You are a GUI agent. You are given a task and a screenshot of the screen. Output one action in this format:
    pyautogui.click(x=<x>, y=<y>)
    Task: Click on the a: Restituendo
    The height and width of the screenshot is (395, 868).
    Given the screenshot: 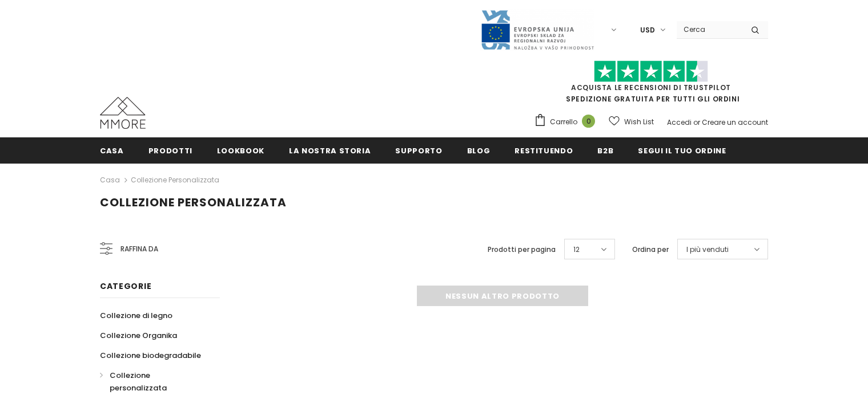 What is the action you would take?
    pyautogui.click(x=544, y=150)
    